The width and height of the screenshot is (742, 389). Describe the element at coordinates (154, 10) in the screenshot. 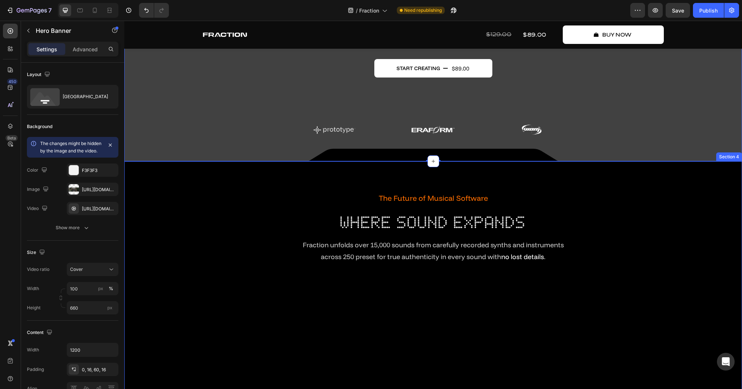

I see `div: Undo/Redo` at that location.